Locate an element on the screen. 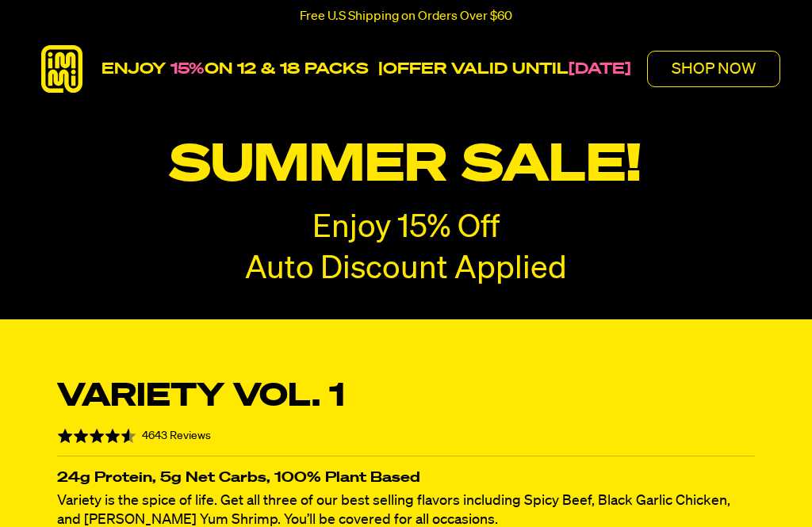  p: 24g Protein, 5g Net Carbs, 100% Plant Based is located at coordinates (406, 478).